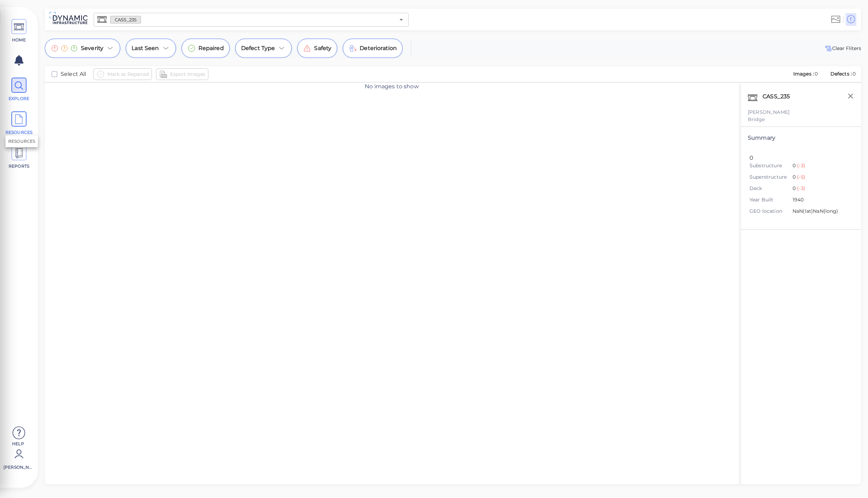 This screenshot has width=868, height=498. What do you see at coordinates (211, 48) in the screenshot?
I see `span: Repaired` at bounding box center [211, 48].